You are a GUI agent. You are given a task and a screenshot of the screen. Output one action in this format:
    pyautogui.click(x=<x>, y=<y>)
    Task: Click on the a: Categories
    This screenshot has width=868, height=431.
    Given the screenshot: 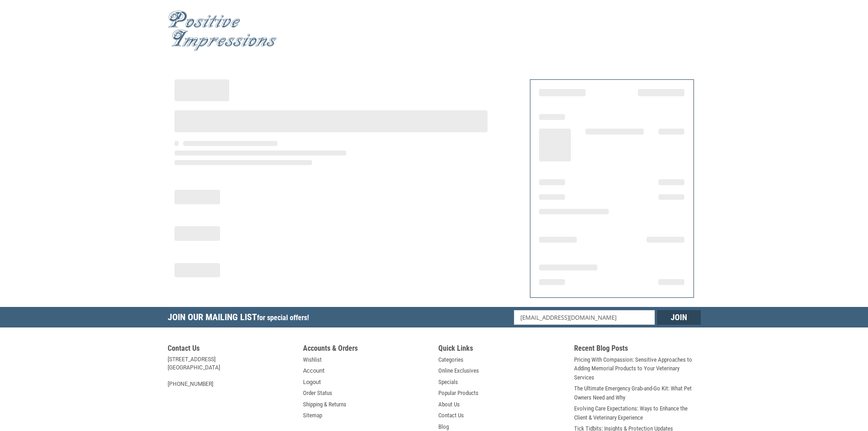 What is the action you would take?
    pyautogui.click(x=450, y=360)
    